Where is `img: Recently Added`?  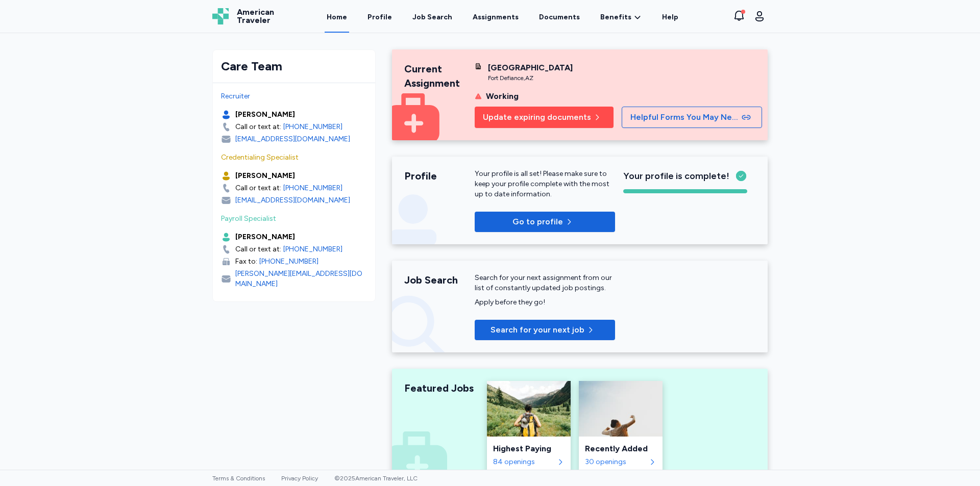 img: Recently Added is located at coordinates (621, 409).